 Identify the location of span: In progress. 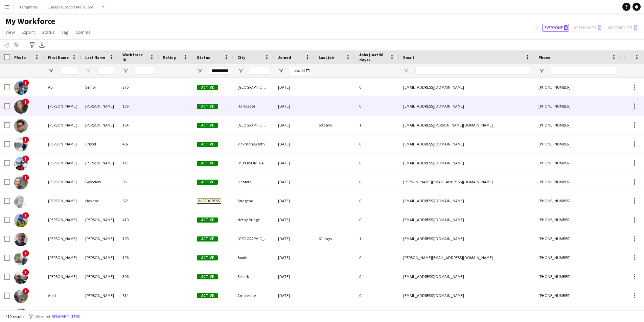
(209, 201).